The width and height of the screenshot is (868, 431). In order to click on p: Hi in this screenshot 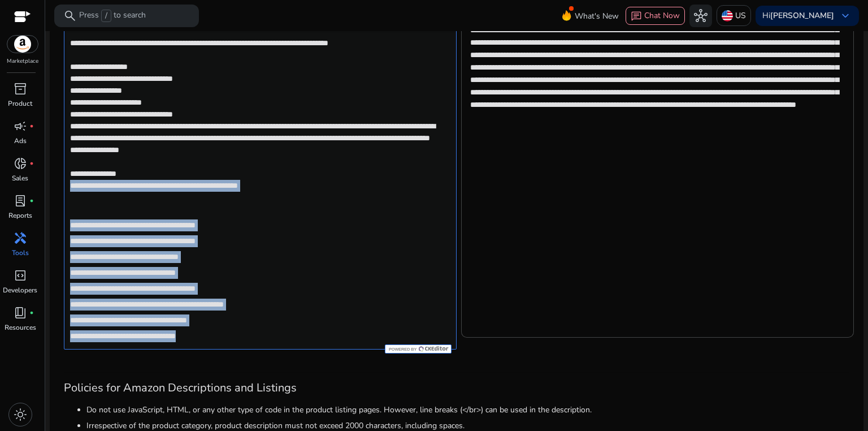, I will do `click(798, 16)`.